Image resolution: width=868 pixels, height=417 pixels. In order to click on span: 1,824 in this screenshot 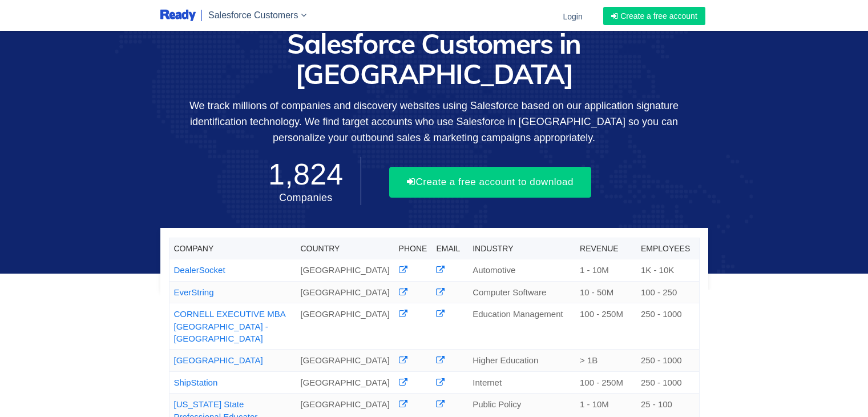, I will do `click(306, 174)`.